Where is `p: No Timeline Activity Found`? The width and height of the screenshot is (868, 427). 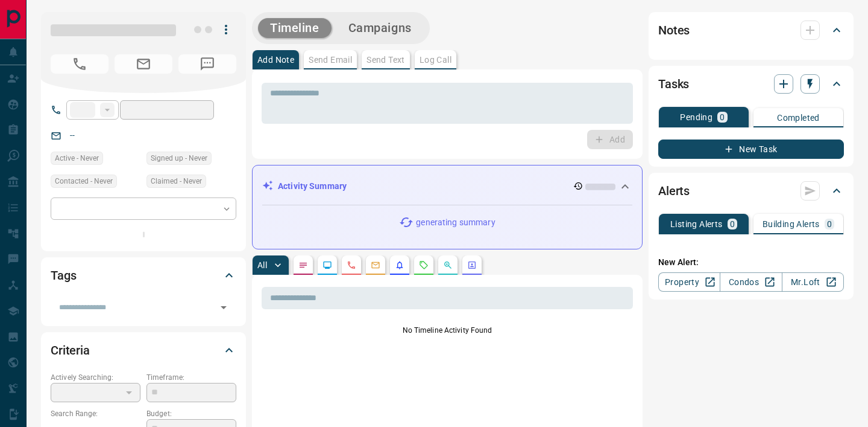 p: No Timeline Activity Found is located at coordinates (447, 330).